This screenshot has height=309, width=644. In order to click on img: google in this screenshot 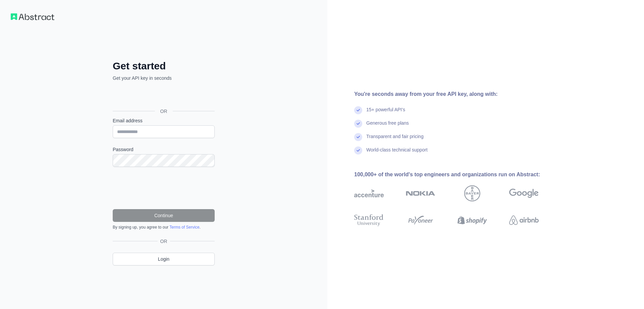, I will do `click(524, 193)`.